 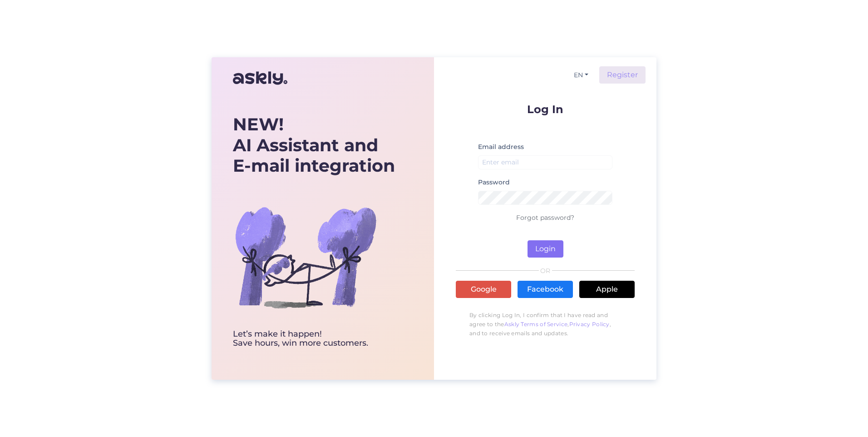 What do you see at coordinates (494, 182) in the screenshot?
I see `label: Password` at bounding box center [494, 182].